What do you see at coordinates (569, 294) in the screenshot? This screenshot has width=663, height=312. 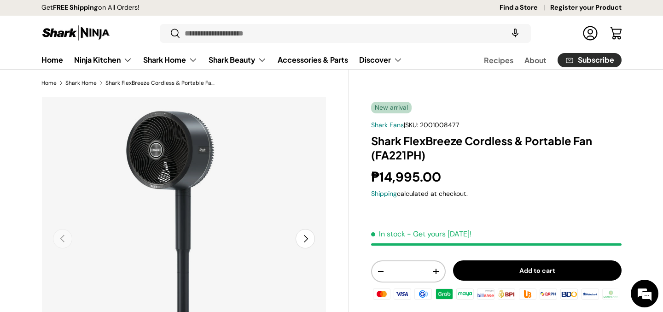 I see `img: bdo` at bounding box center [569, 294].